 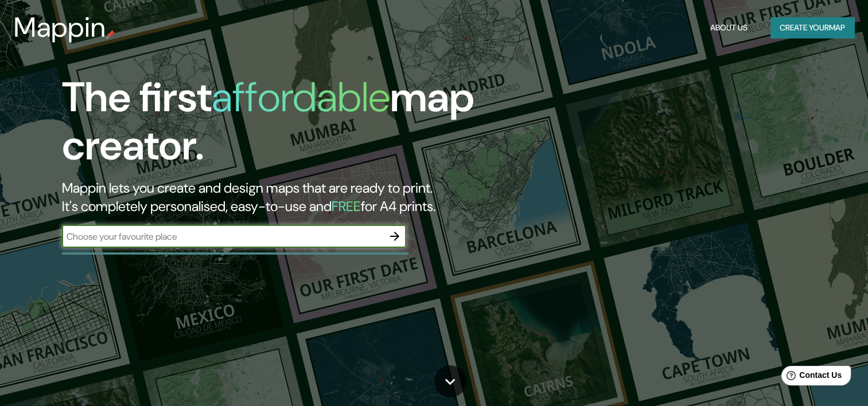 What do you see at coordinates (111, 34) in the screenshot?
I see `img: mappin-pin` at bounding box center [111, 34].